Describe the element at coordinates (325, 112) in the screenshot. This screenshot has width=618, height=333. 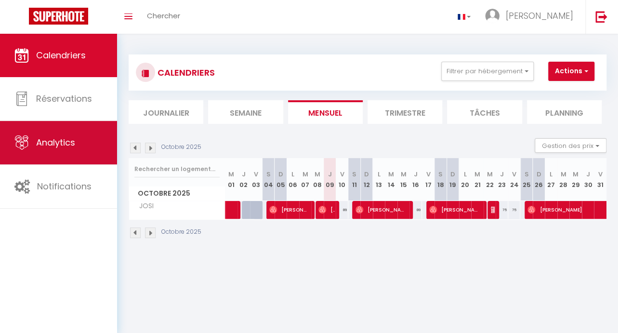
I see `li: Mensuel` at that location.